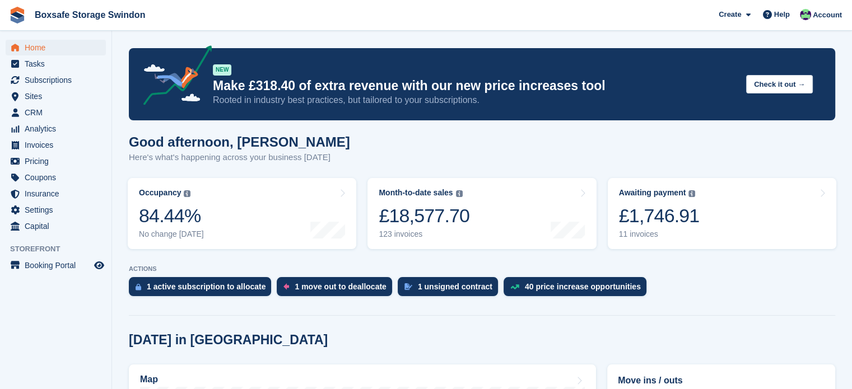  What do you see at coordinates (160, 193) in the screenshot?
I see `div: Occupancy` at bounding box center [160, 193].